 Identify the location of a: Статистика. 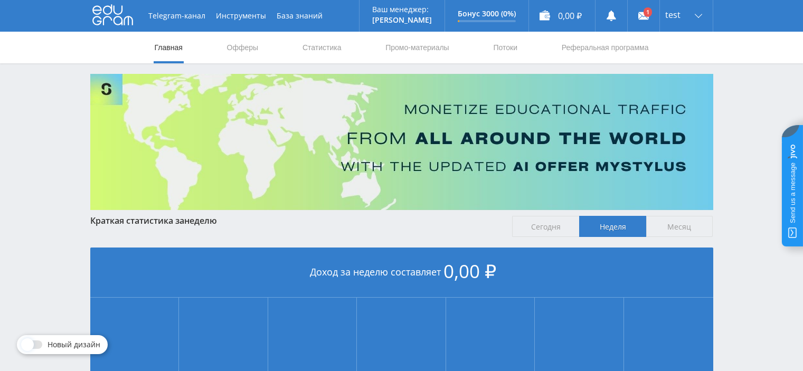
(322, 48).